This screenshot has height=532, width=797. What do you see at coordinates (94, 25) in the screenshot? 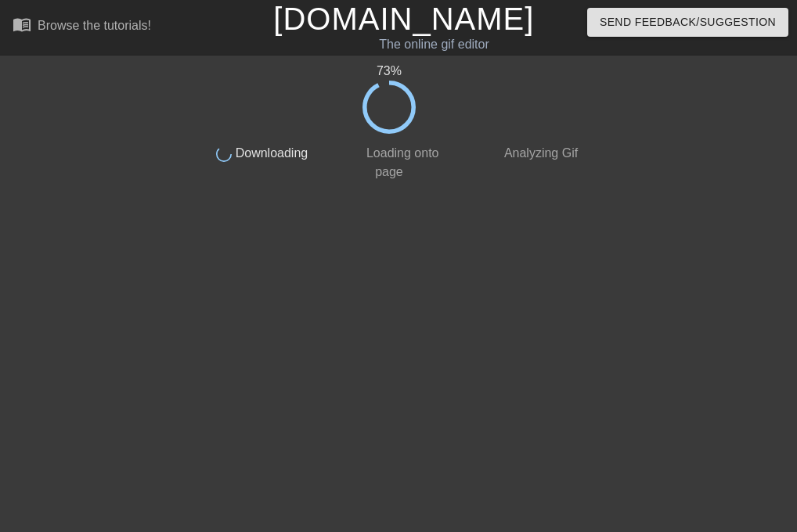
I see `div: Browse the tutorials!` at bounding box center [94, 25].